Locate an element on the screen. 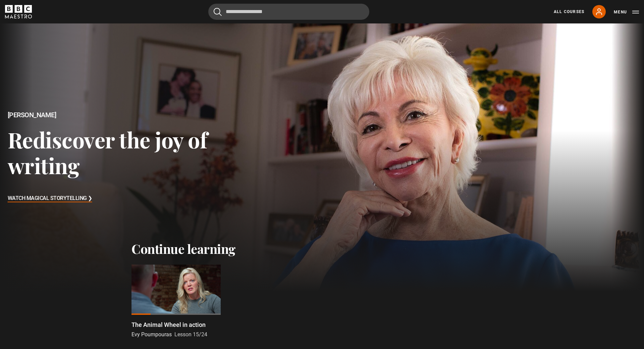 The image size is (644, 349). button: Toggle navigation is located at coordinates (626, 12).